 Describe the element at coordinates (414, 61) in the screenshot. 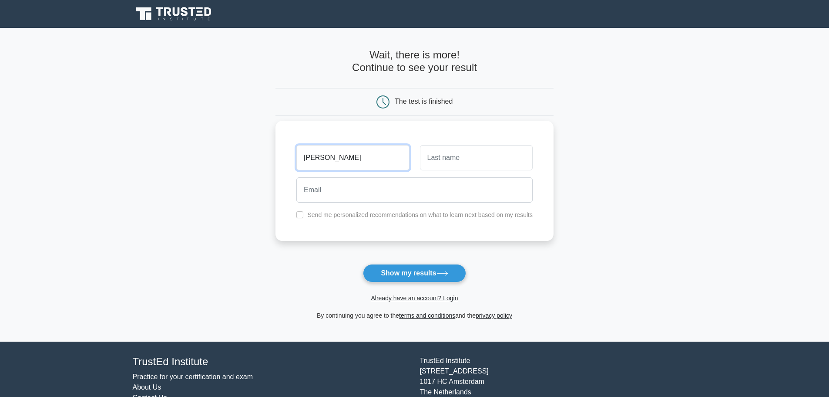

I see `h4: Wait, there is more! Continue to see your result` at that location.